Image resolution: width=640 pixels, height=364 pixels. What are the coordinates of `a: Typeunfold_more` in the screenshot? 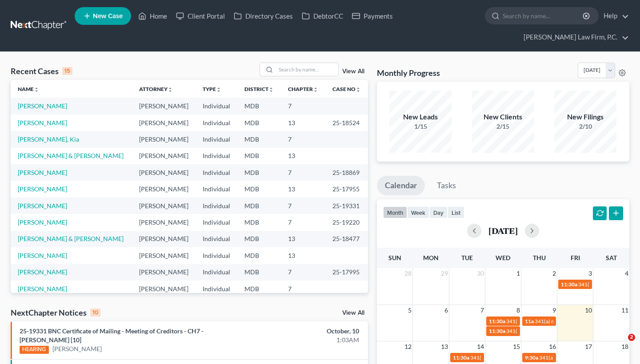 It's located at (212, 89).